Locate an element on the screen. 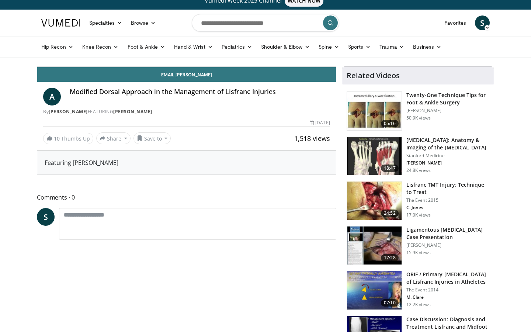  a: Shoulder & Elbow is located at coordinates (285, 47).